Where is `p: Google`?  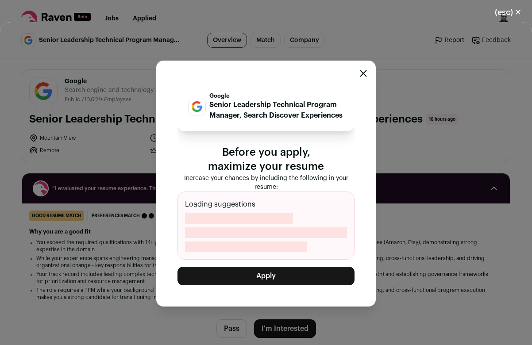 p: Google is located at coordinates (276, 96).